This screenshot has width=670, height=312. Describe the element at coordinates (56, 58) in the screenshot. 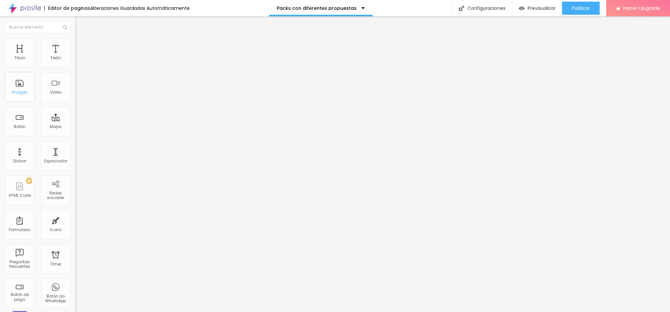

I see `div: Texto` at that location.